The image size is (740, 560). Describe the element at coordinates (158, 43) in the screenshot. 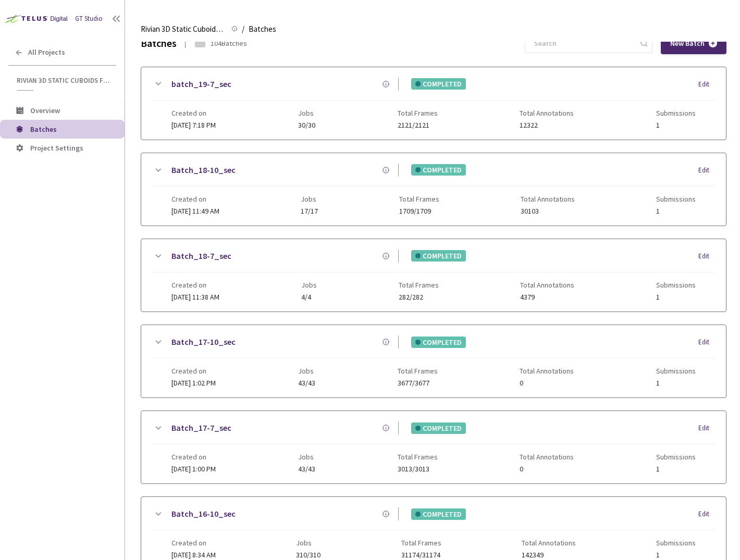

I see `div: Batches` at that location.